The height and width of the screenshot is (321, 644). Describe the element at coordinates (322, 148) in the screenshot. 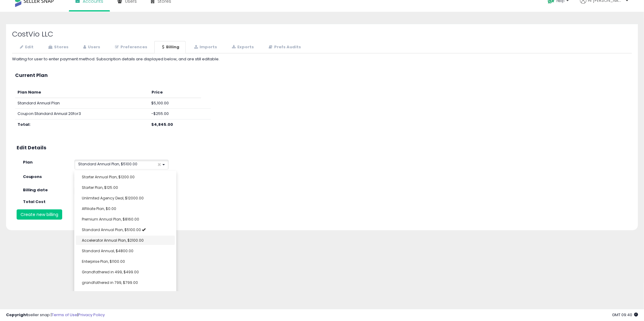

I see `h3: Edit Details` at that location.